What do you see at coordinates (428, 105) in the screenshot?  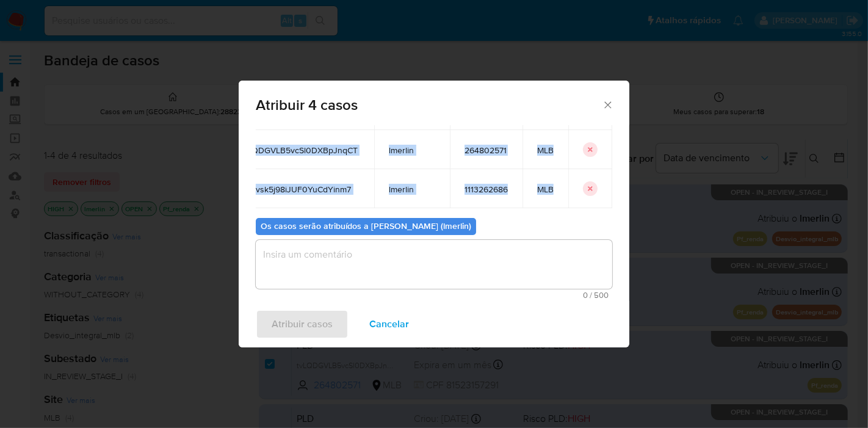 I see `span: Atribuir 4 casos` at bounding box center [428, 105].